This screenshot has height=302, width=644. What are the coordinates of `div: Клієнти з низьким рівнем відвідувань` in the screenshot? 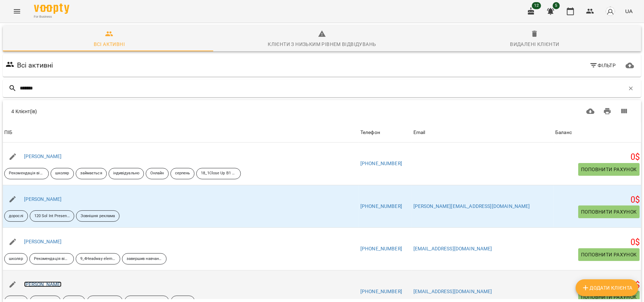 It's located at (322, 44).